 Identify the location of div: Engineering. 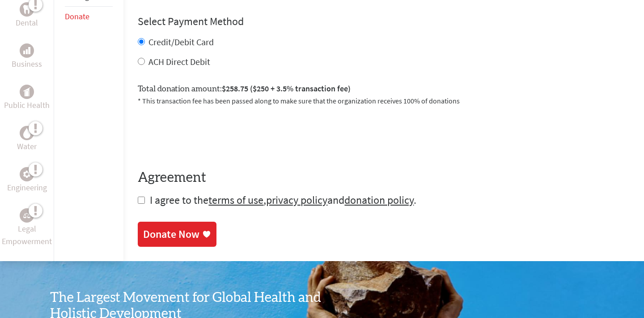
(27, 174).